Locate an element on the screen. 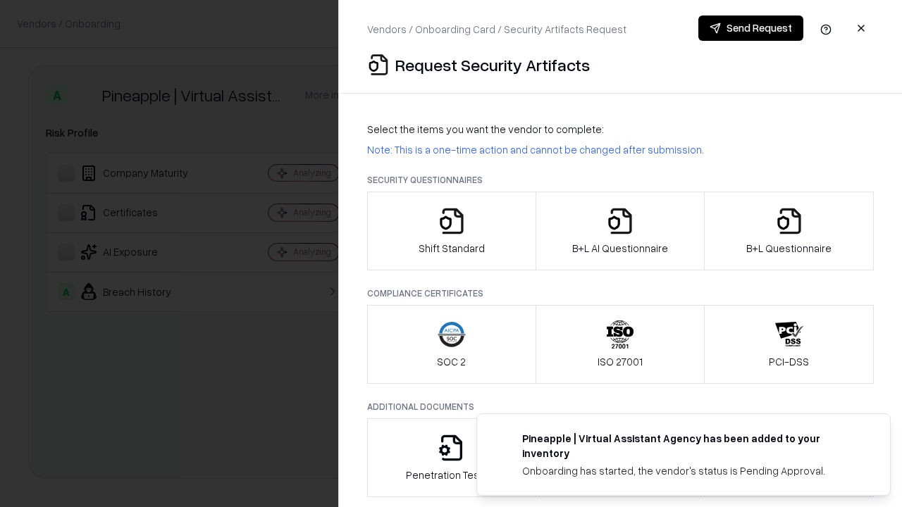 The image size is (902, 507). p: Shift Standard is located at coordinates (452, 248).